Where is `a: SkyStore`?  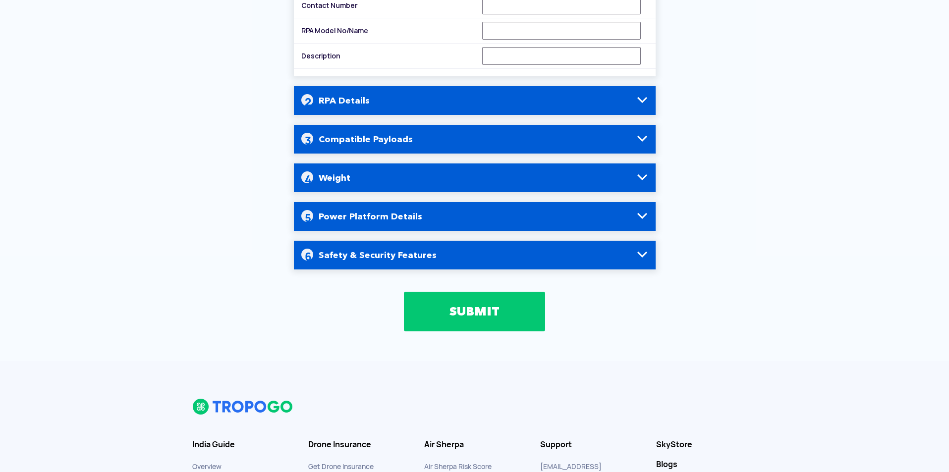
a: SkyStore is located at coordinates (707, 445).